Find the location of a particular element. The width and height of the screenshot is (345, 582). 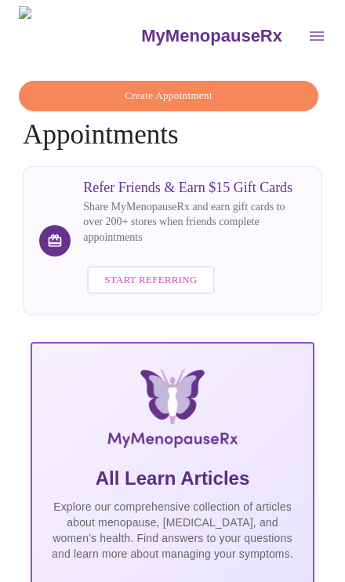

h4: Appointments is located at coordinates (173, 115).